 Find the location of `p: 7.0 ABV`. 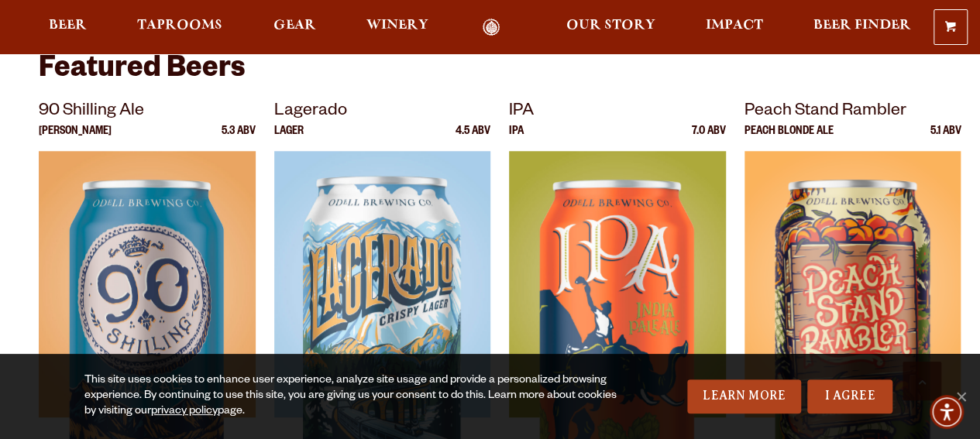

p: 7.0 ABV is located at coordinates (709, 139).